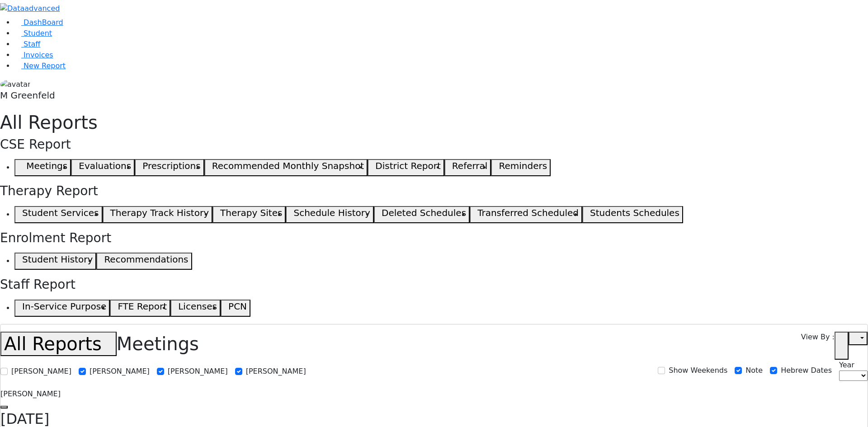 The width and height of the screenshot is (868, 427). I want to click on button: Meetings, so click(43, 168).